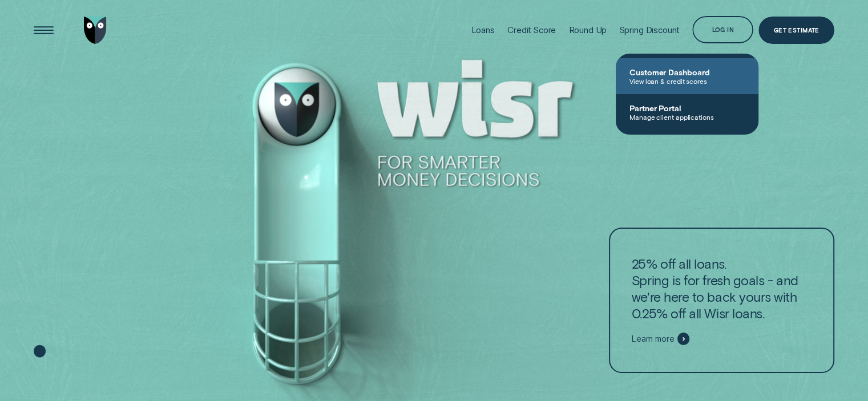 The width and height of the screenshot is (868, 401). What do you see at coordinates (688, 75) in the screenshot?
I see `a: Customer DashboardView loan & credit scores` at bounding box center [688, 75].